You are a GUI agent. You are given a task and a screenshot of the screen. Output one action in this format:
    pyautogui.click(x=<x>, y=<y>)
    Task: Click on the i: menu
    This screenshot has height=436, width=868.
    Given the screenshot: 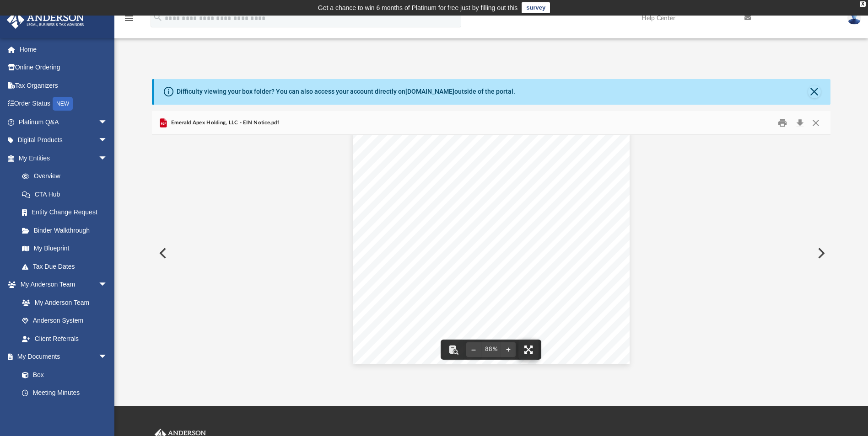 What is the action you would take?
    pyautogui.click(x=129, y=18)
    